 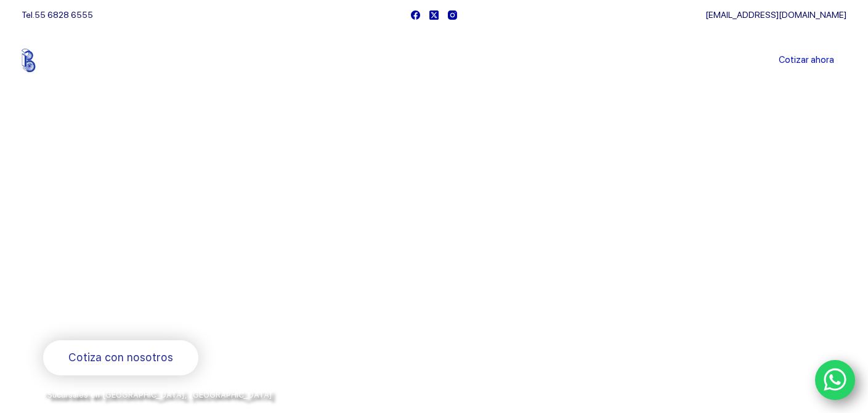 What do you see at coordinates (60, 61) in the screenshot?
I see `img: Balerytodo` at bounding box center [60, 61].